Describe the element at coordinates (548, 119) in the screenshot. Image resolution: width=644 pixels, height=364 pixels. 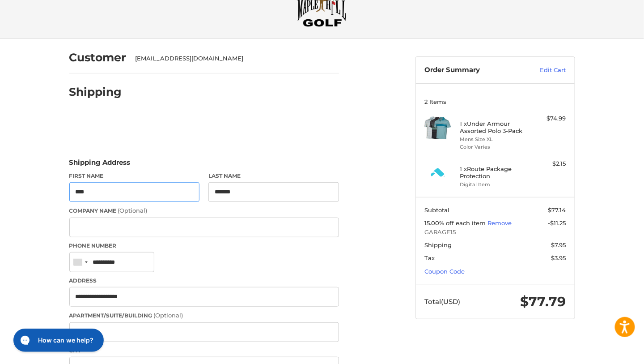
I see `div: $74.99` at that location.